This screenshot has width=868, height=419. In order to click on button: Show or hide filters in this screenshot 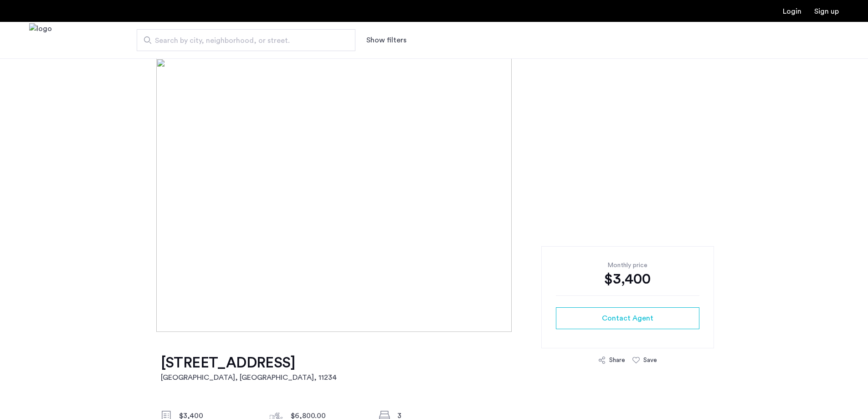, I will do `click(386, 40)`.